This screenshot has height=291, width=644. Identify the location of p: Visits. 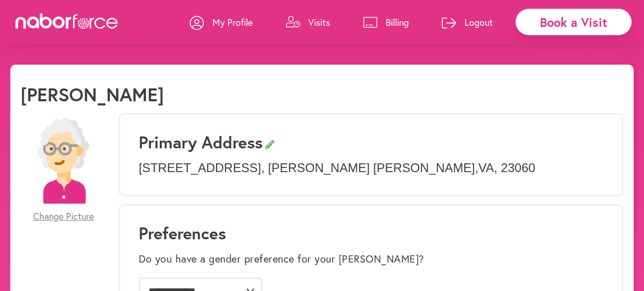
(319, 22).